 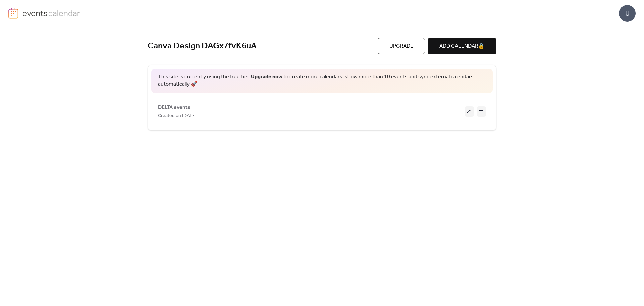 I want to click on span: Upgrade, so click(x=401, y=46).